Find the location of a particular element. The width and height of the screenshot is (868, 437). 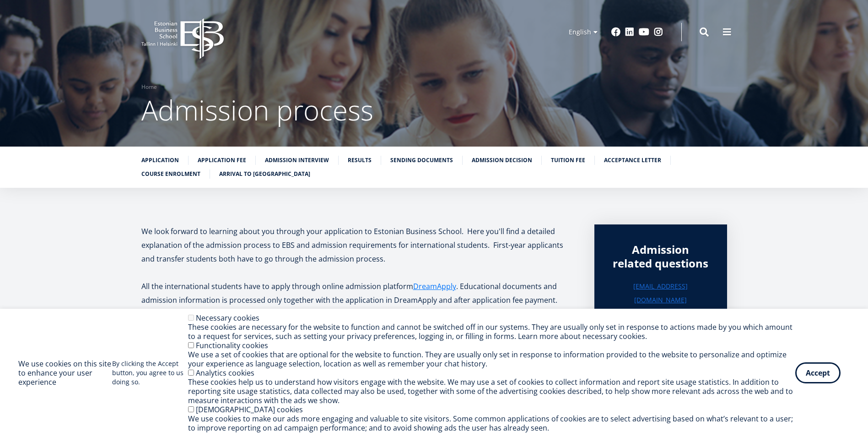

a: Linkedin is located at coordinates (630, 32).